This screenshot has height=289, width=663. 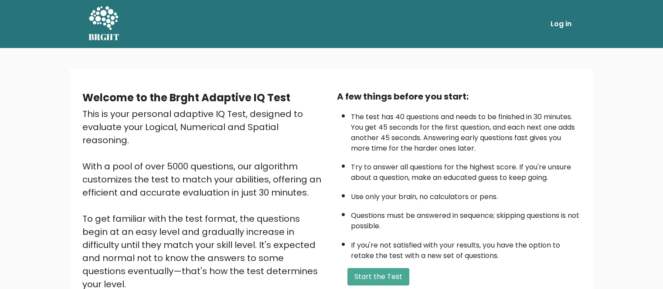 I want to click on b: Welcome to the Brght Adaptive IQ Test, so click(x=186, y=97).